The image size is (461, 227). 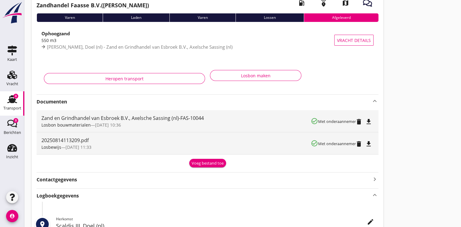 I want to click on div: Afgeleverd, so click(x=341, y=18).